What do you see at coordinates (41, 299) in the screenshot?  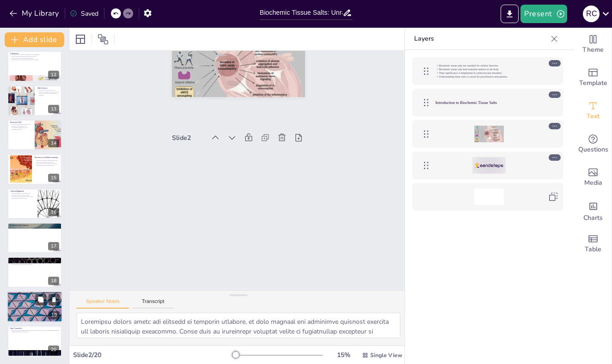 I see `button: Duplicate Slide` at bounding box center [41, 299].